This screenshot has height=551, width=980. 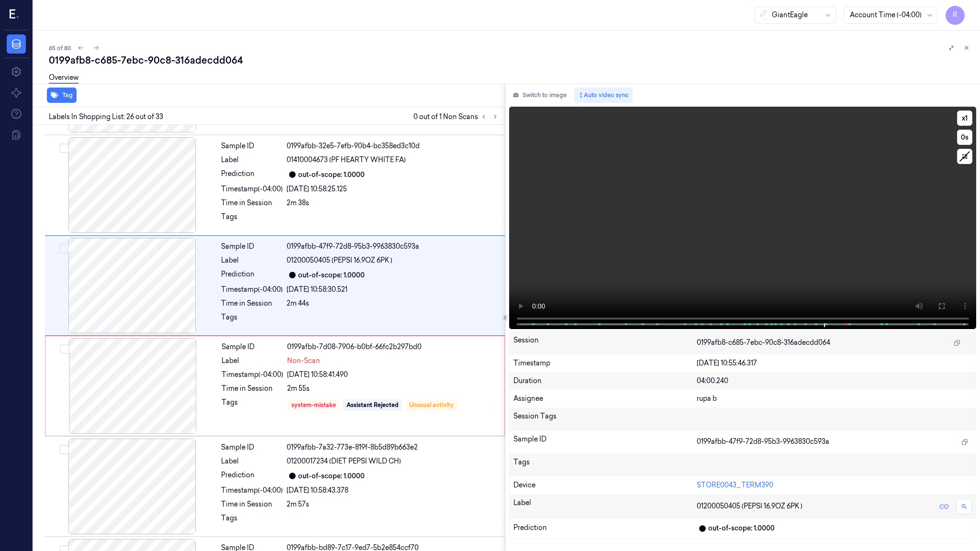 I want to click on div: 2m 38s, so click(x=393, y=203).